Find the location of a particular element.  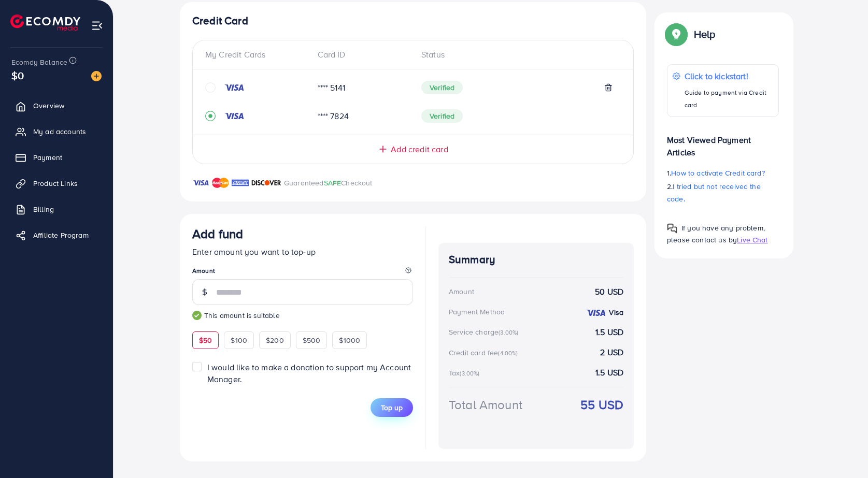

svg: circle is located at coordinates (210, 88).